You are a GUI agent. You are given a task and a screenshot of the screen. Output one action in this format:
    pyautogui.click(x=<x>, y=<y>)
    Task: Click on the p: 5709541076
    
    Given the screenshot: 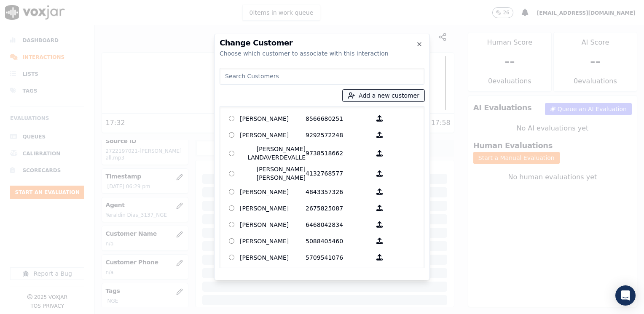 What is the action you would take?
    pyautogui.click(x=338, y=257)
    